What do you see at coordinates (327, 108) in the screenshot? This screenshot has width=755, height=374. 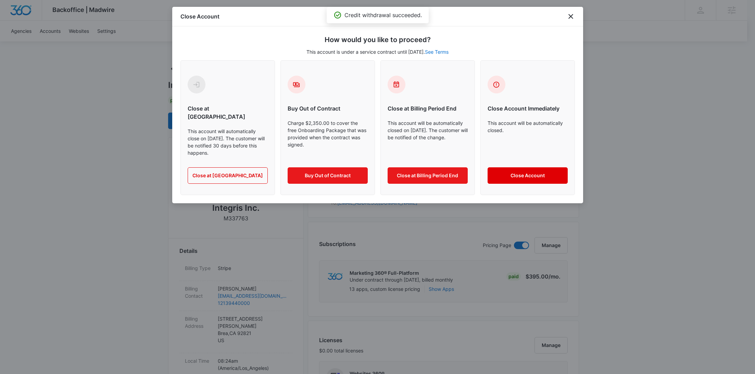 I see `h6: Buy Out of Contract` at bounding box center [327, 108].